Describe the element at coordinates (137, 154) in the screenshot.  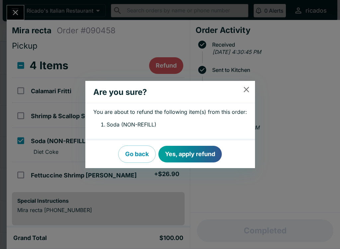
I see `button: Go back` at that location.